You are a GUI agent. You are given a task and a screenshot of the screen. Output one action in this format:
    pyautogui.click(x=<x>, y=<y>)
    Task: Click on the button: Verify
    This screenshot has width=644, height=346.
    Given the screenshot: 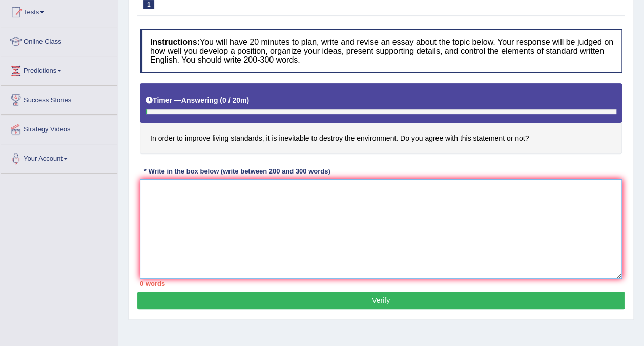 What is the action you would take?
    pyautogui.click(x=381, y=300)
    